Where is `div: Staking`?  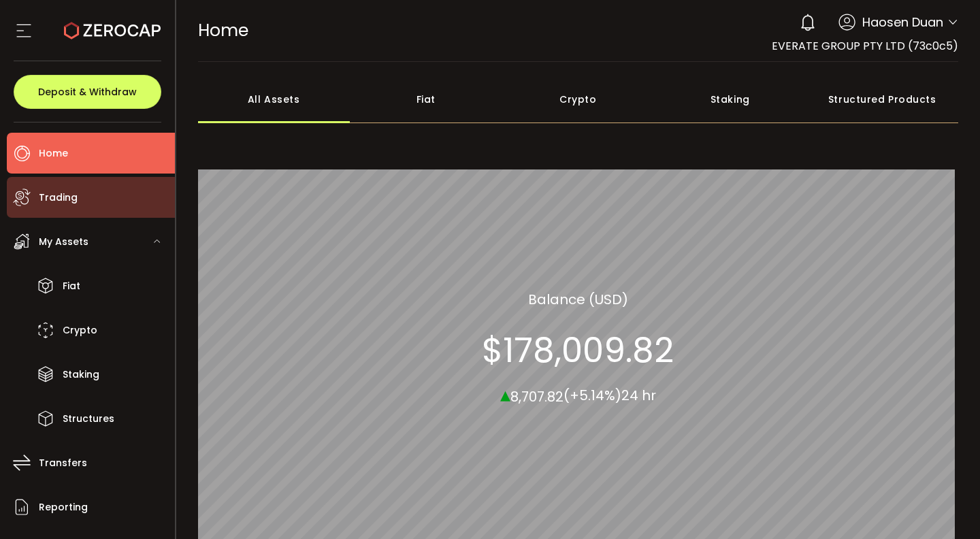 div: Staking is located at coordinates (731, 99).